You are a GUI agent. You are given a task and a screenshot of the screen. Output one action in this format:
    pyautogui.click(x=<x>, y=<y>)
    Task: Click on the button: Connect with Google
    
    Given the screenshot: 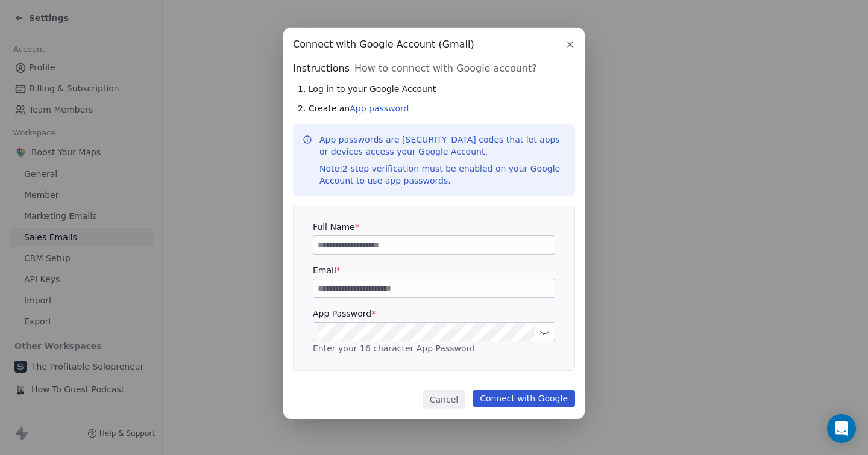 What is the action you would take?
    pyautogui.click(x=524, y=399)
    